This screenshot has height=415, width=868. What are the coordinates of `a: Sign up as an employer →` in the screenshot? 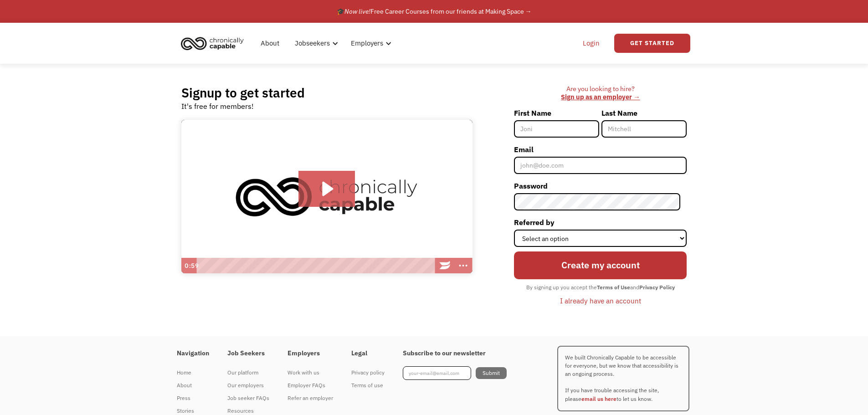 It's located at (600, 96).